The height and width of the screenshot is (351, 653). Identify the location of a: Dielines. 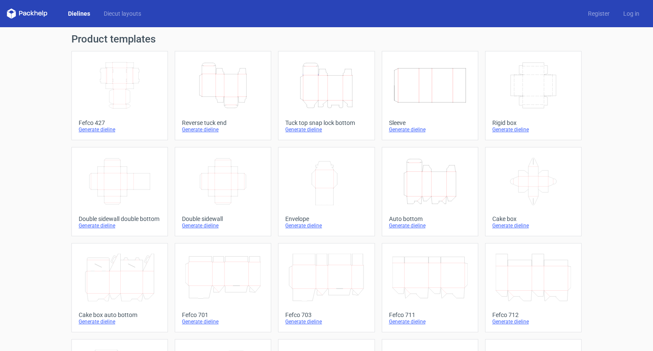
(79, 14).